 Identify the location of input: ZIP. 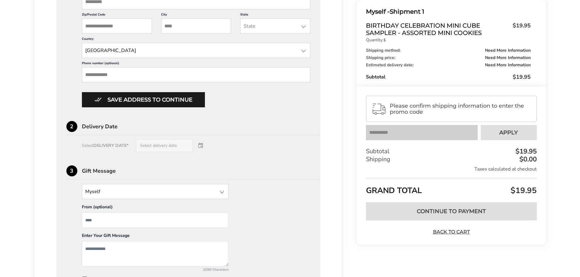
(117, 26).